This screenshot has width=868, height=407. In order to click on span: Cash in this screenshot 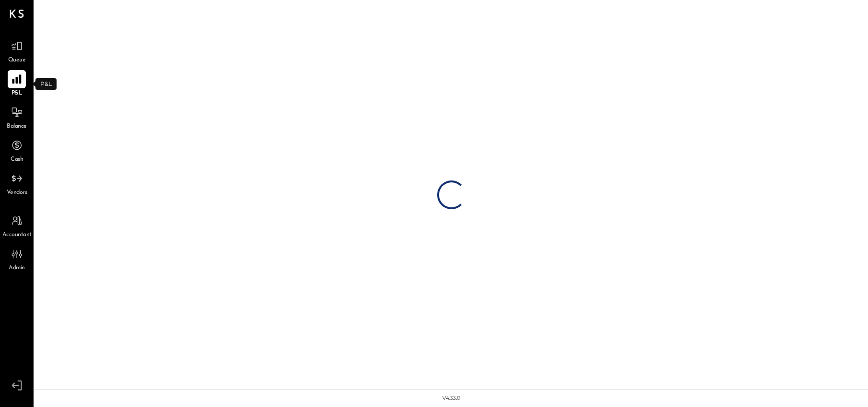, I will do `click(17, 159)`.